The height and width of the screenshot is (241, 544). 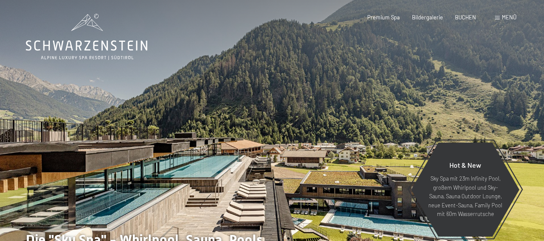 I want to click on span: Hot & New, so click(x=466, y=164).